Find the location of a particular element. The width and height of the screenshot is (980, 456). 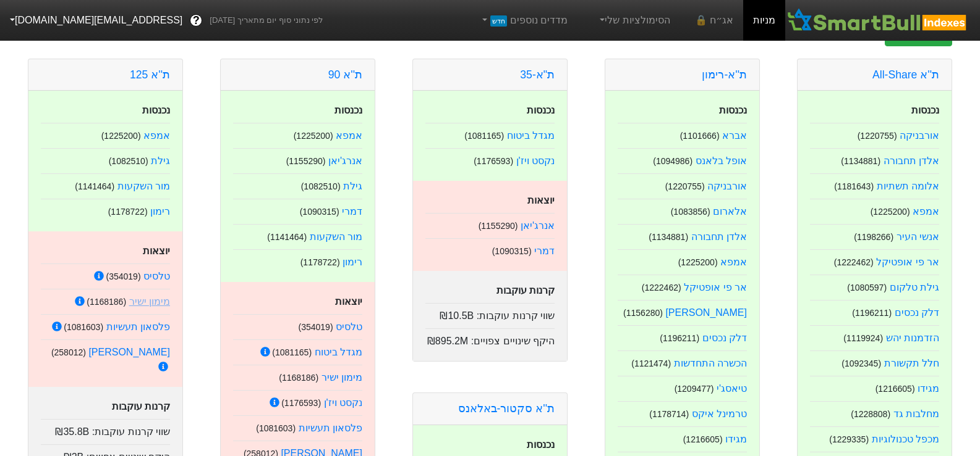

a: ת''א-רימון is located at coordinates (724, 74).